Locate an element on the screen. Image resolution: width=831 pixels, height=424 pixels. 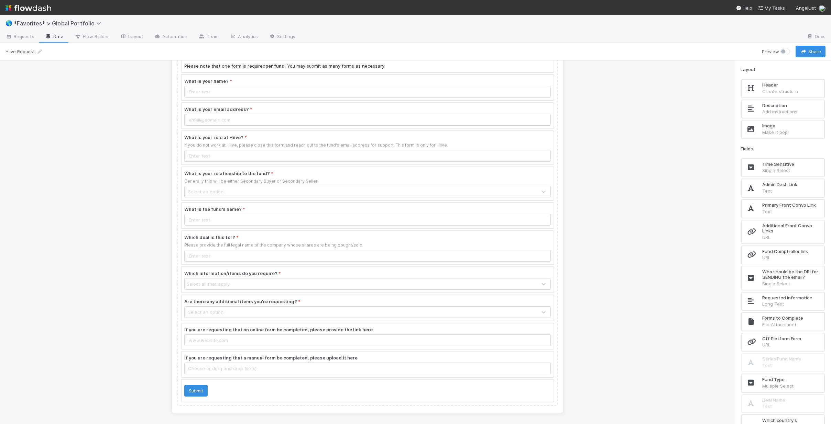
h2: Series Fund Name is located at coordinates (792, 359).